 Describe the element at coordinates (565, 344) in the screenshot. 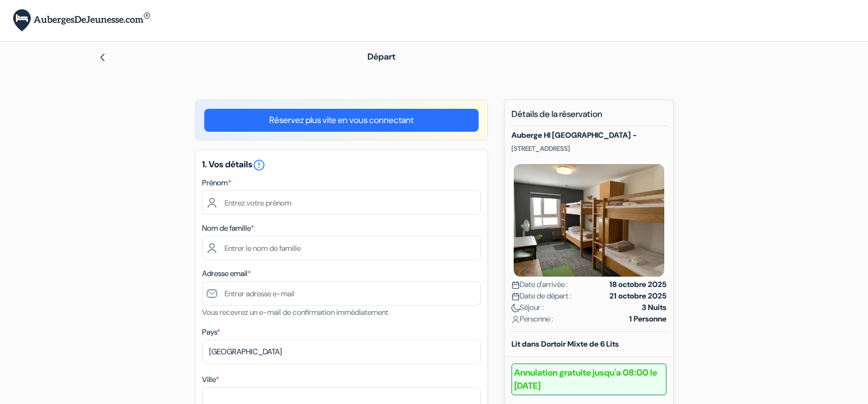

I see `b: Lit dans Dortoir Mixte de 6 Lits` at that location.